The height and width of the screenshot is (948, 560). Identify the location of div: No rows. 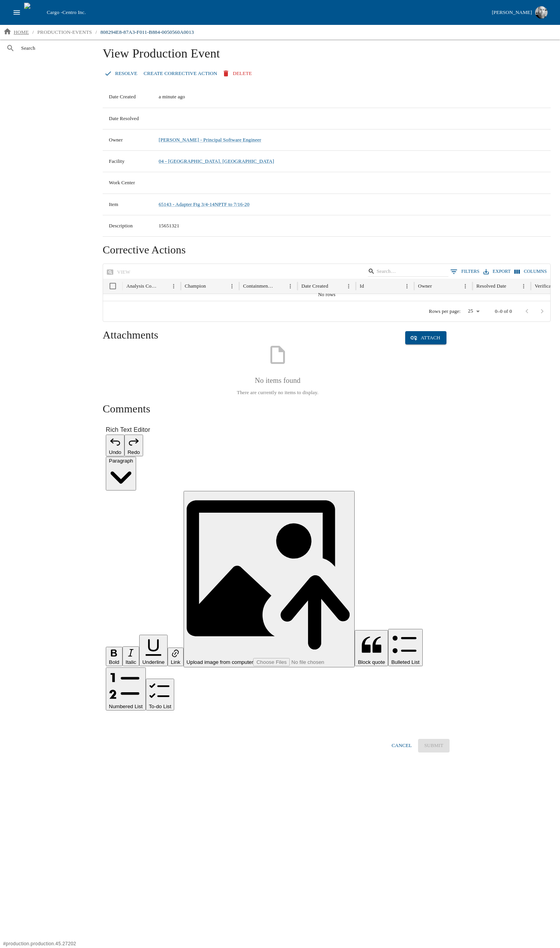
(326, 294).